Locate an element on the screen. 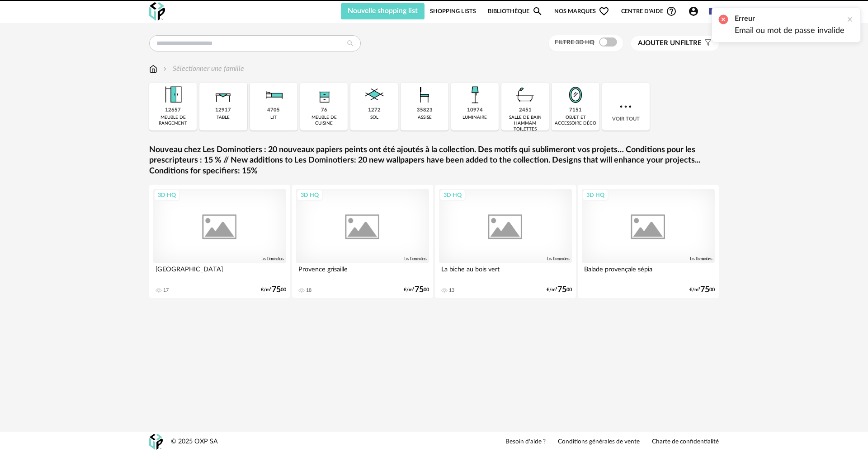  div: 17 is located at coordinates (166, 291).